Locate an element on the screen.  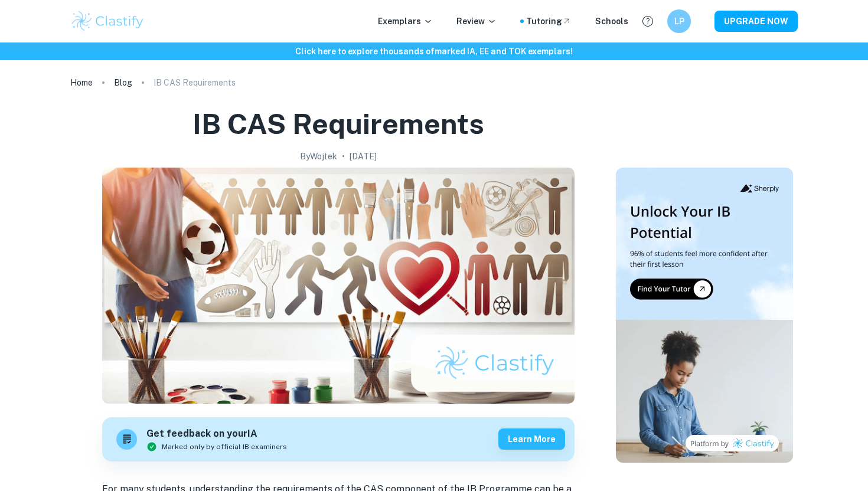
a: Clastify logo is located at coordinates (107, 21).